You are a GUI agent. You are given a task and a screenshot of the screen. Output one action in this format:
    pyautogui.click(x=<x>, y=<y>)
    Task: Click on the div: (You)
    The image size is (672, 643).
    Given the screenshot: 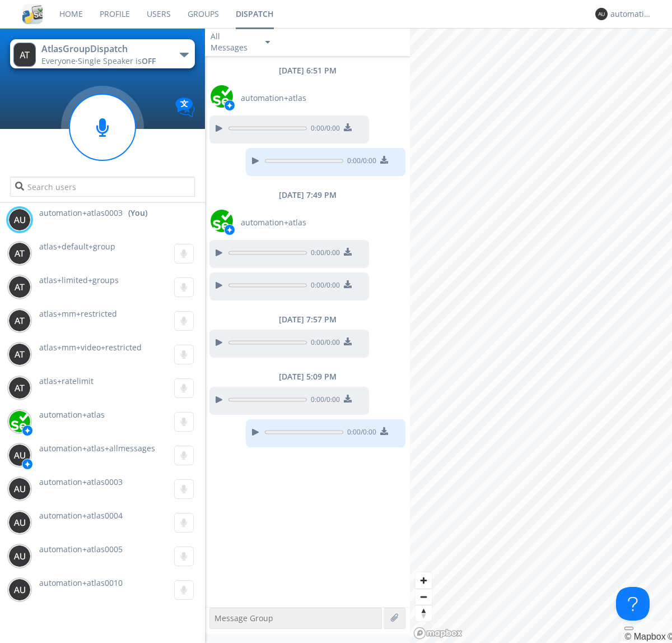 What is the action you would take?
    pyautogui.click(x=138, y=213)
    